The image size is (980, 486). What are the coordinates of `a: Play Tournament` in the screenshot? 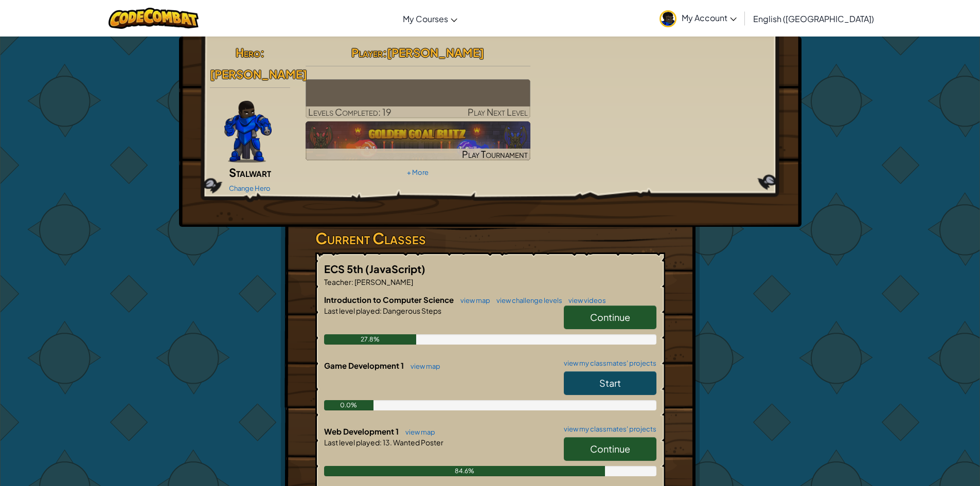 It's located at (418, 141).